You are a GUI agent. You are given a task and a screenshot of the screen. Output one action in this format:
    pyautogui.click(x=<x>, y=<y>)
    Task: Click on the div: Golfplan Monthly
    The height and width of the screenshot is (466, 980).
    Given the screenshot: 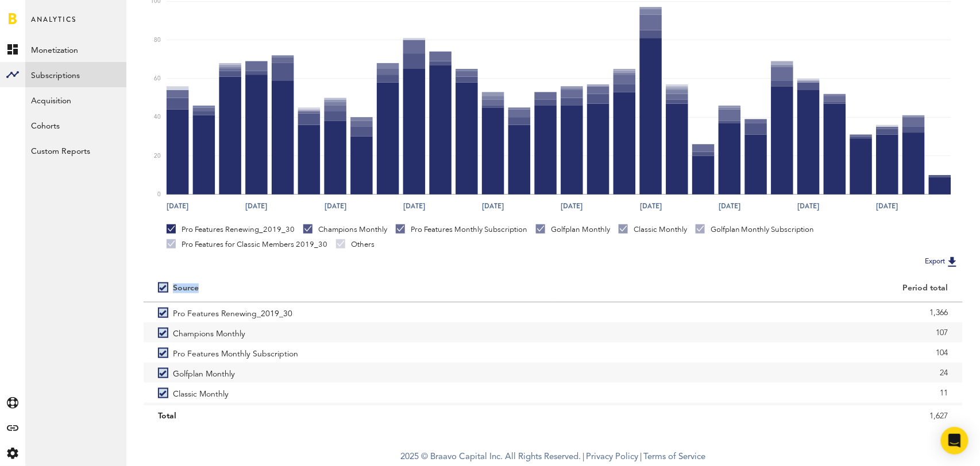 What is the action you would take?
    pyautogui.click(x=573, y=229)
    